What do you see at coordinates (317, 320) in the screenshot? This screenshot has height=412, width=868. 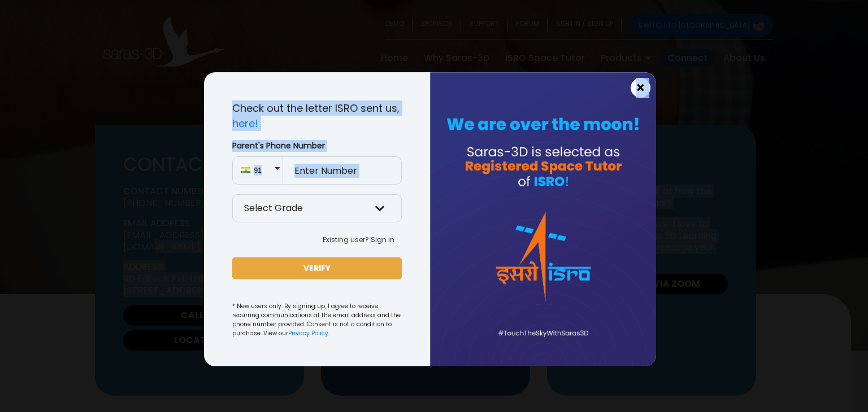 I see `small: * New users only. By signing up, I agree to receive recurring communications at the email address...` at bounding box center [317, 320].